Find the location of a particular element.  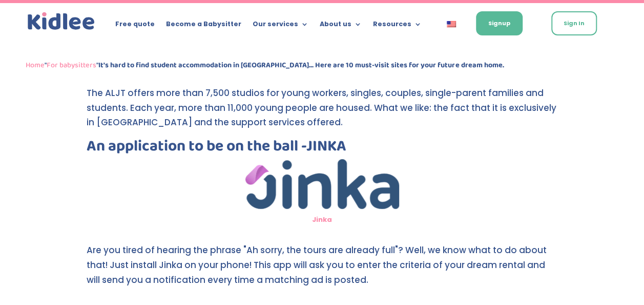

p: The ALJT offers more than 7,500 studios for young workers, singles, couples, single-parent famili... is located at coordinates (322, 113).